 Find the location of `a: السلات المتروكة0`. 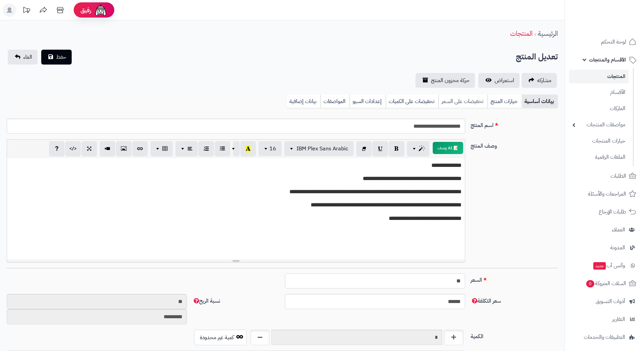

a: السلات المتروكة0 is located at coordinates (604, 284).